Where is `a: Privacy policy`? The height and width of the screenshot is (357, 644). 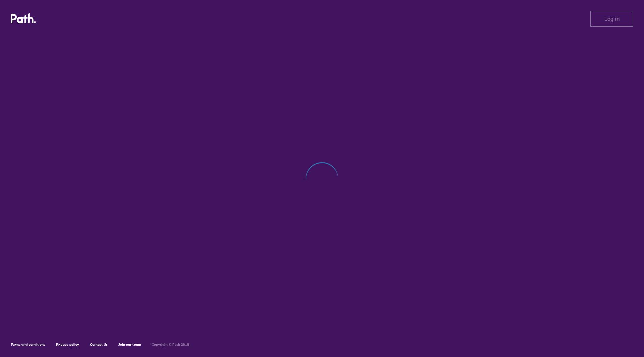
a: Privacy policy is located at coordinates (67, 345).